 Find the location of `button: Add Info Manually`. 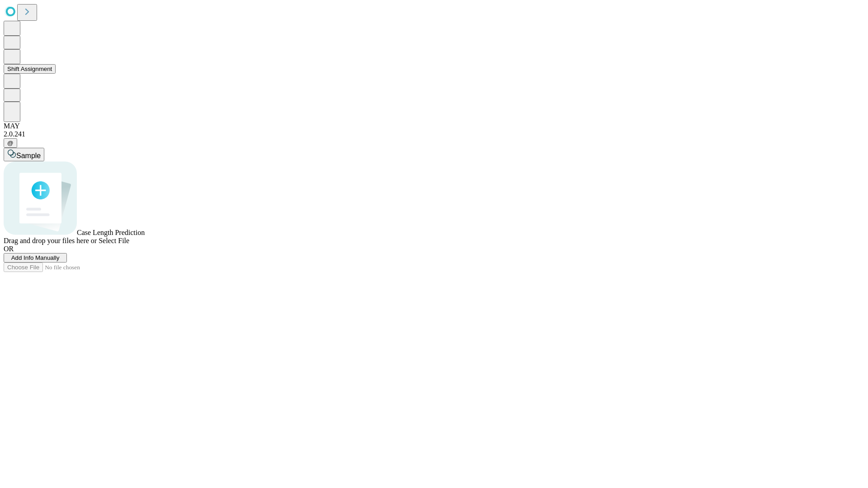

button: Add Info Manually is located at coordinates (36, 257).